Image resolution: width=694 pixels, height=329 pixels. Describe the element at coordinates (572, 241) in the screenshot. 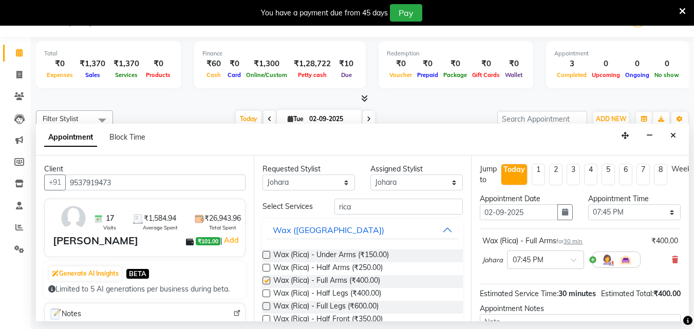

I see `span: 30 min` at that location.